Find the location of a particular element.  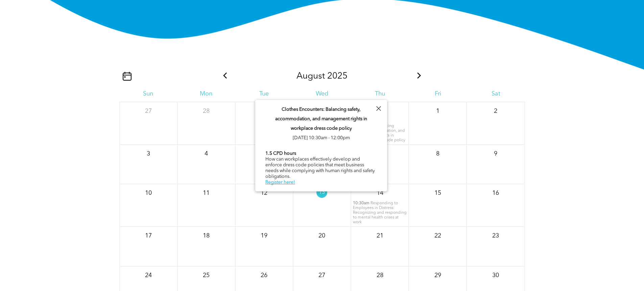

span: August is located at coordinates (311, 76).